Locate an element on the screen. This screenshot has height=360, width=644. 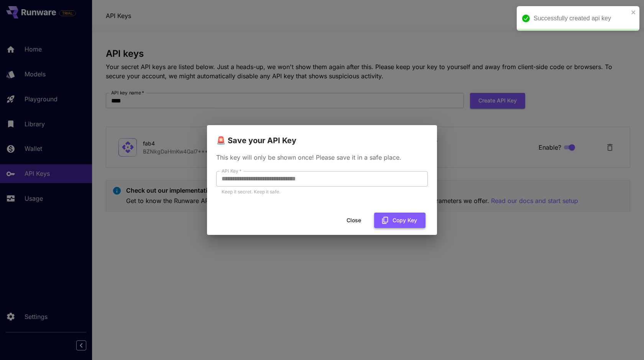
div: Successfully created api key is located at coordinates (581, 19).